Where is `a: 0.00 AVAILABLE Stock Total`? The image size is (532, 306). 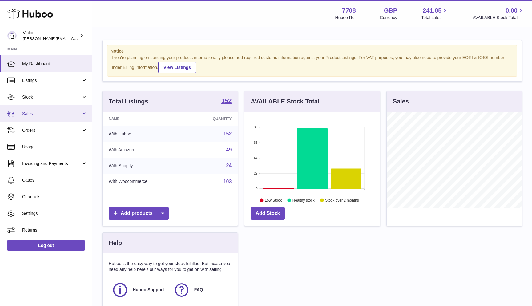
a: 0.00 AVAILABLE Stock Total is located at coordinates (499, 14).